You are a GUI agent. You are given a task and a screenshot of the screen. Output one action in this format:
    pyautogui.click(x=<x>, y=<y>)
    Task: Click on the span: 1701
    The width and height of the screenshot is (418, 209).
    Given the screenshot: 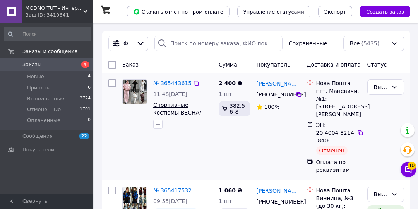 What is the action you would take?
    pyautogui.click(x=85, y=110)
    